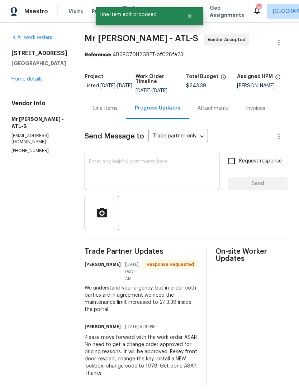 This screenshot has height=389, width=299. I want to click on span: Request response, so click(260, 161).